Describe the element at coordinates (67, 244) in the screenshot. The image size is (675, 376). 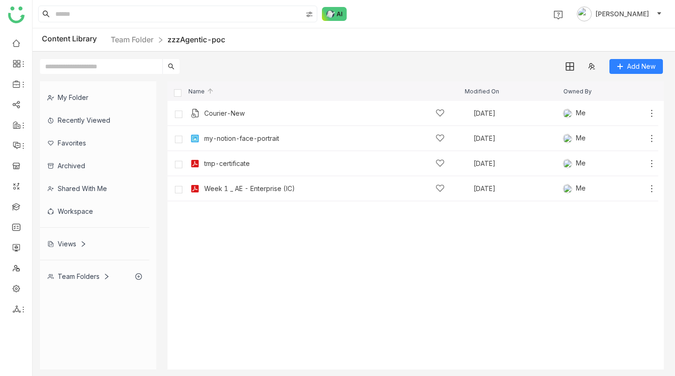
I see `div: Views` at that location.